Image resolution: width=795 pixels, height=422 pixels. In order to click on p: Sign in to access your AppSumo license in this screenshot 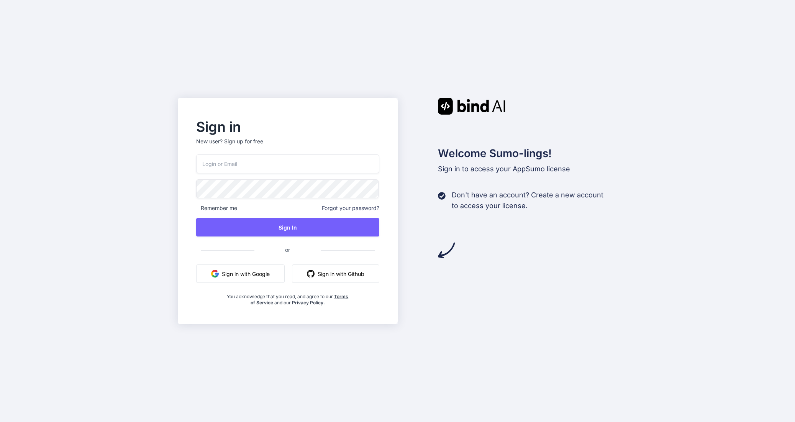, I will do `click(528, 169)`.